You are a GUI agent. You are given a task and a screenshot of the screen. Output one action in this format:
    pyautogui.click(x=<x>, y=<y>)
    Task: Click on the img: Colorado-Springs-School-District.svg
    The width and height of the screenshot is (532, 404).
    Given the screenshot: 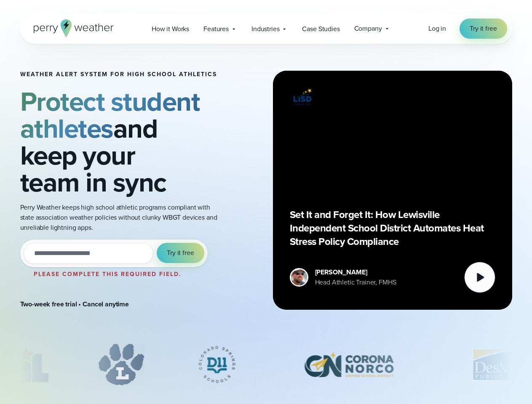 What is the action you would take?
    pyautogui.click(x=216, y=365)
    